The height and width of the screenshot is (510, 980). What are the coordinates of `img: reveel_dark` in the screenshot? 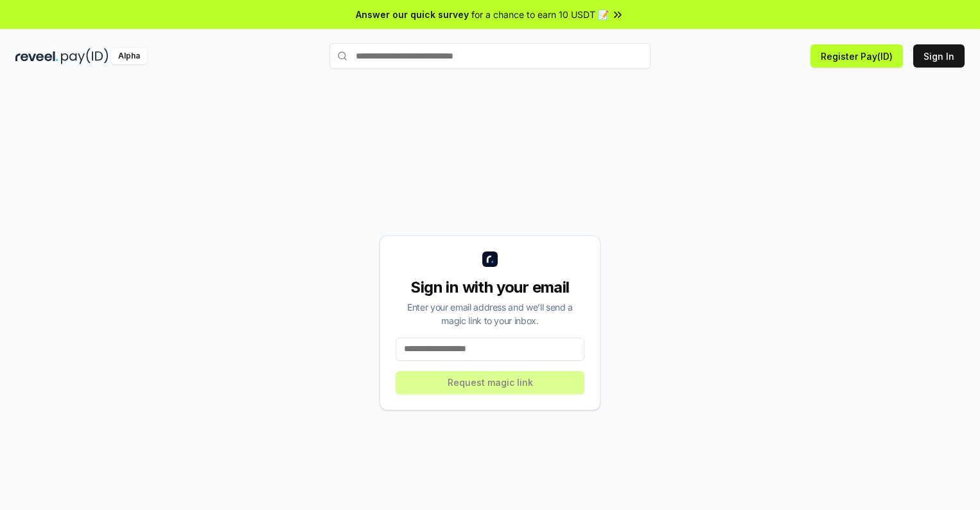 It's located at (37, 56).